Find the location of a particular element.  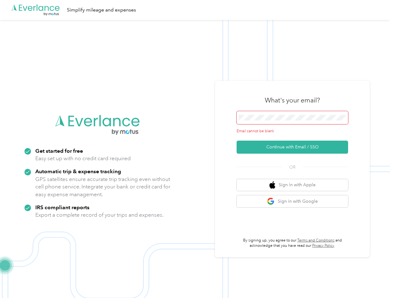

img: apple logo is located at coordinates (273, 185).